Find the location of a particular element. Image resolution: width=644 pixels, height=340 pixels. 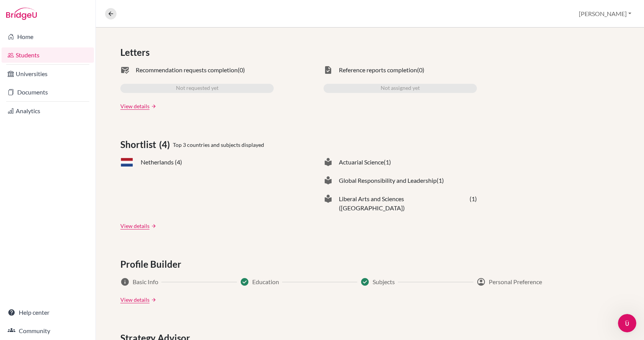

span: Not assigned yet is located at coordinates (400, 88).